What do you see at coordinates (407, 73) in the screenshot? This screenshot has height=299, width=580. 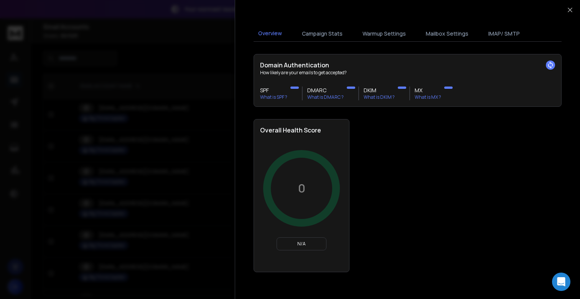 I see `p: How likely are your emails to get accepted?` at bounding box center [407, 73].